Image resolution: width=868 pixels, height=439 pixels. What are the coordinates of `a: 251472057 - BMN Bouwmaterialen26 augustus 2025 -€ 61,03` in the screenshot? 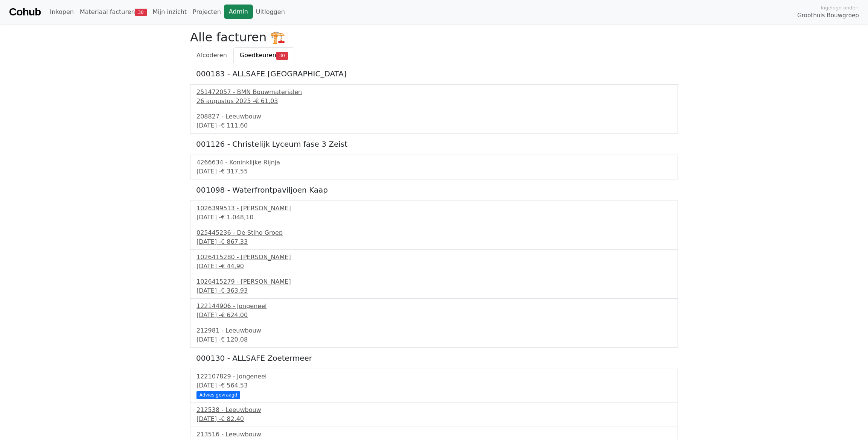 It's located at (434, 97).